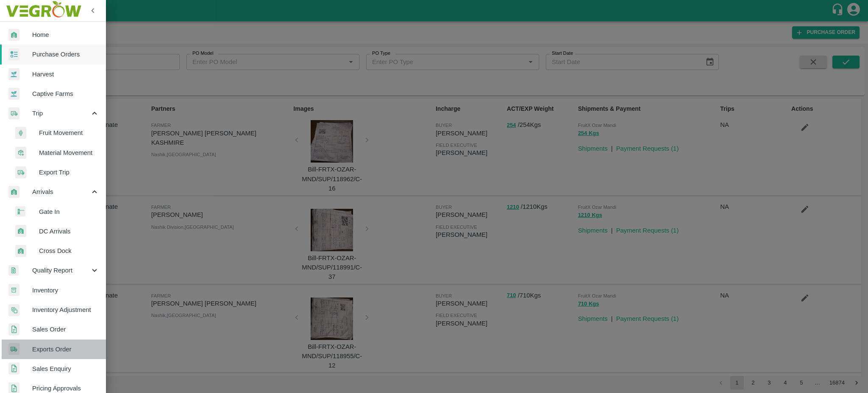  What do you see at coordinates (65, 74) in the screenshot?
I see `span: Harvest` at bounding box center [65, 74].